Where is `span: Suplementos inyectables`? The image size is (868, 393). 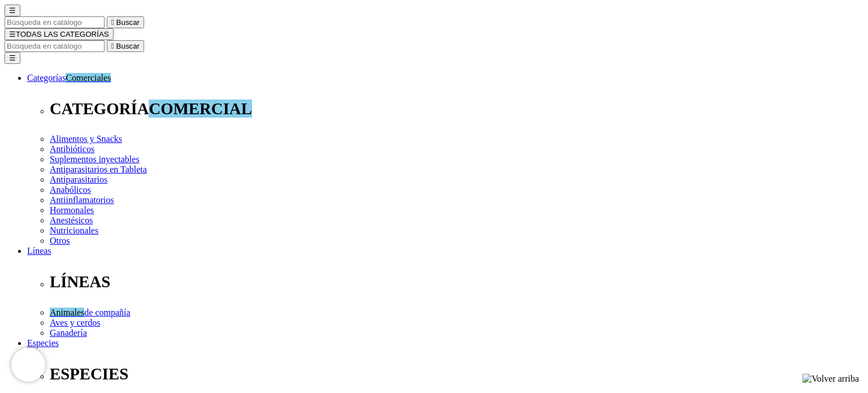
span: Suplementos inyectables is located at coordinates (95, 159).